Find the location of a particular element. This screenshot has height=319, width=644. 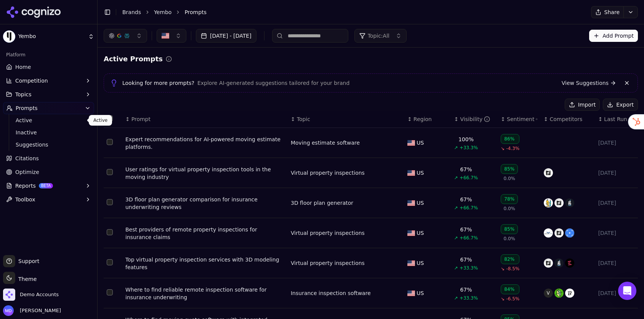

span: Last Run is located at coordinates (615, 119).